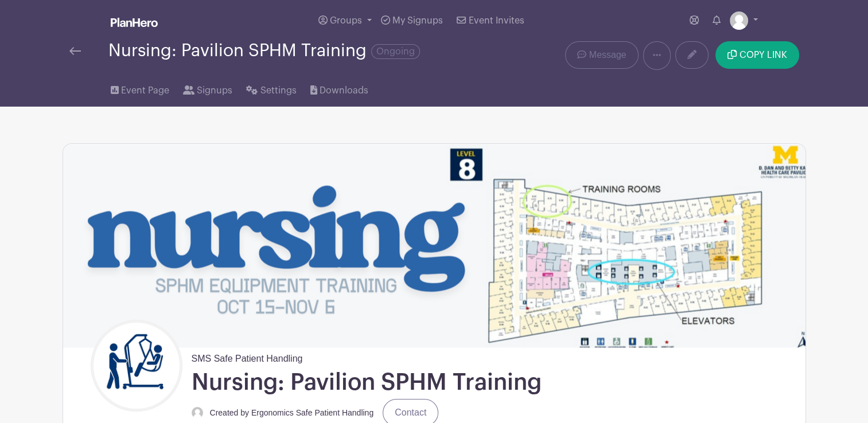 The width and height of the screenshot is (868, 423). Describe the element at coordinates (292, 413) in the screenshot. I see `small: Created by Ergonomics Safe Patient Handling` at that location.